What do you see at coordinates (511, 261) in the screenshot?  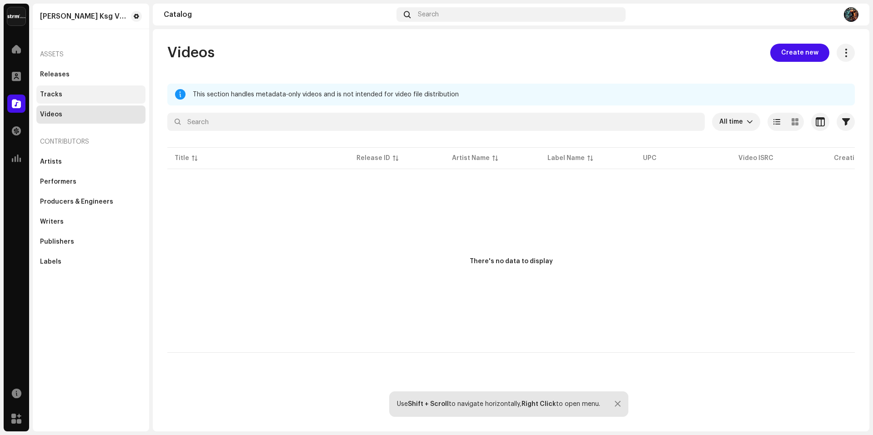 I see `div: There's no data to display` at bounding box center [511, 261].